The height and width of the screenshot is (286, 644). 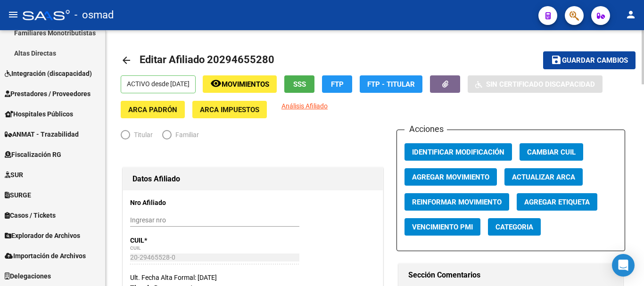 What do you see at coordinates (337, 84) in the screenshot?
I see `button: FTP` at bounding box center [337, 84].